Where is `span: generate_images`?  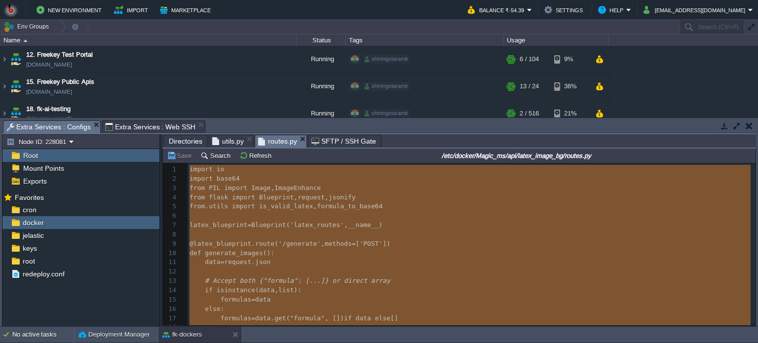
span: generate_images is located at coordinates (233, 253).